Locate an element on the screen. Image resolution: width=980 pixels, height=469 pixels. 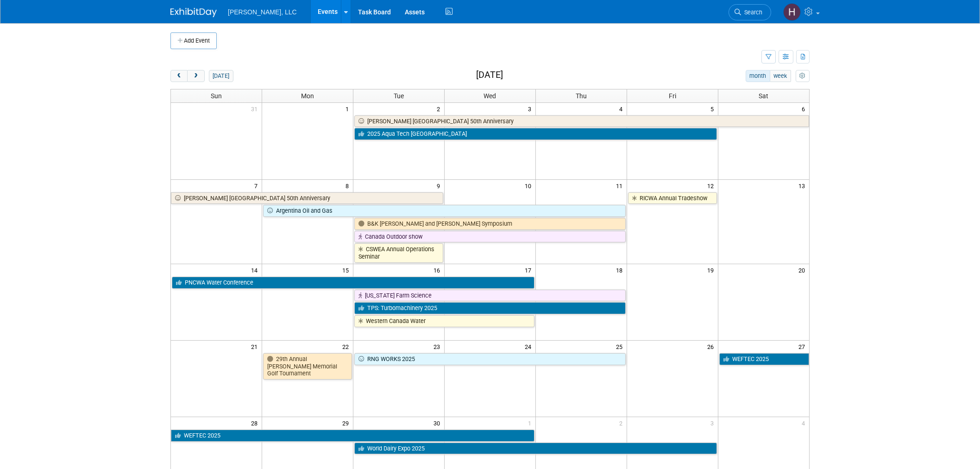
span: Sat is located at coordinates (763, 96).